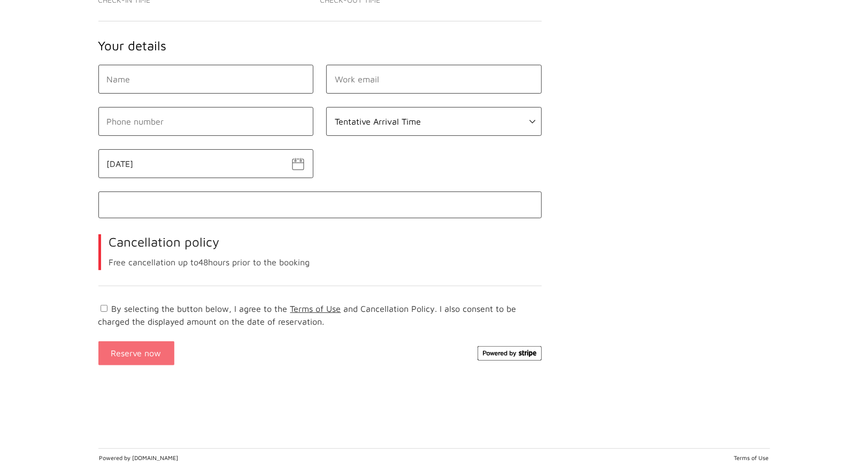  Describe the element at coordinates (206, 79) in the screenshot. I see `input: Name` at that location.